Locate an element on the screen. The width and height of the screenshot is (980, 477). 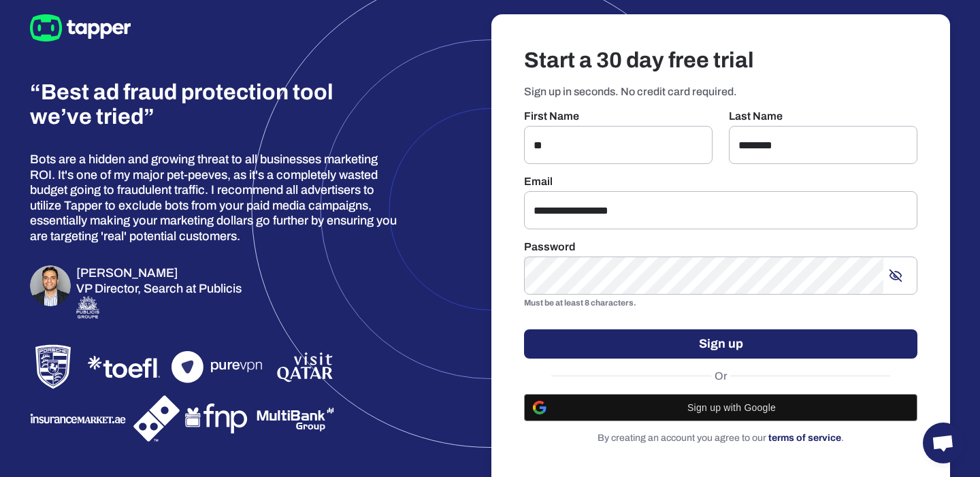
img: Omar Zahriyeh is located at coordinates (50, 286).